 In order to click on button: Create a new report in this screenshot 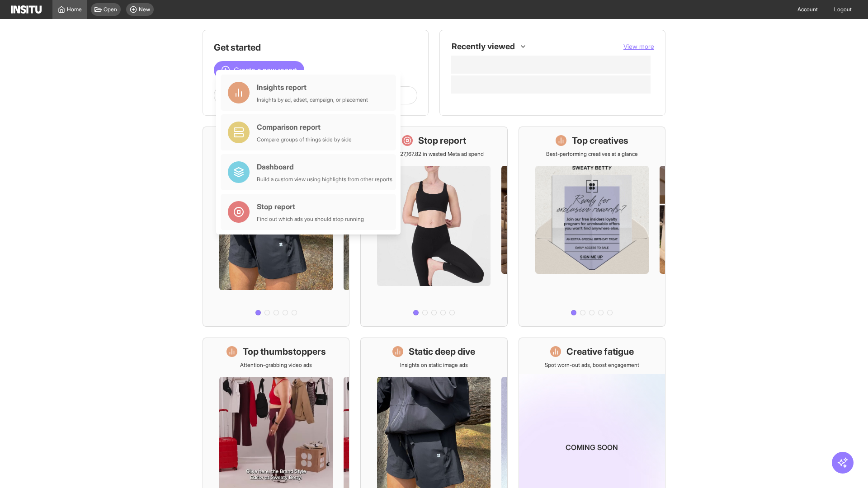, I will do `click(259, 70)`.